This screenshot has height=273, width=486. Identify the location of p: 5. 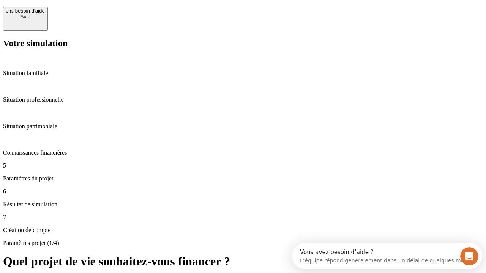
(243, 166).